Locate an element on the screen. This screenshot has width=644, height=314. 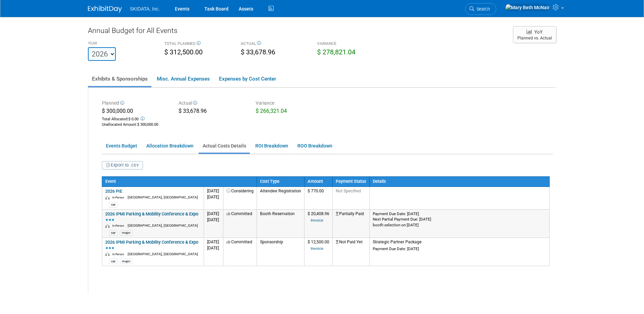
span: SKIDATA, Inc. is located at coordinates (145, 9).